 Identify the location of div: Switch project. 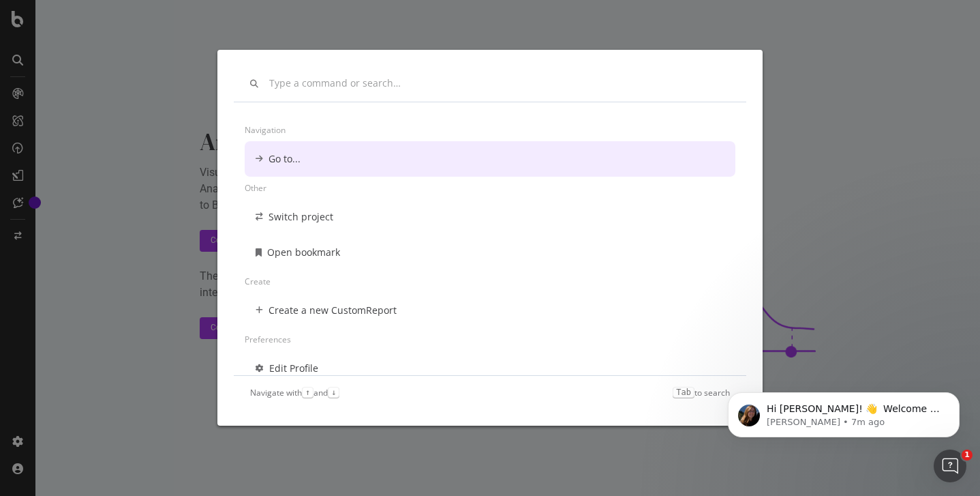
(301, 217).